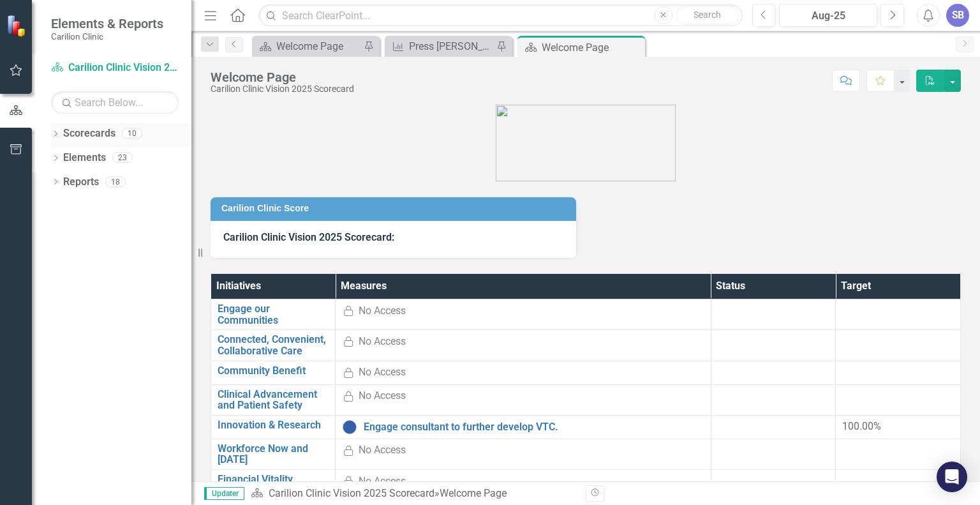  What do you see at coordinates (81, 182) in the screenshot?
I see `a: Reports` at bounding box center [81, 182].